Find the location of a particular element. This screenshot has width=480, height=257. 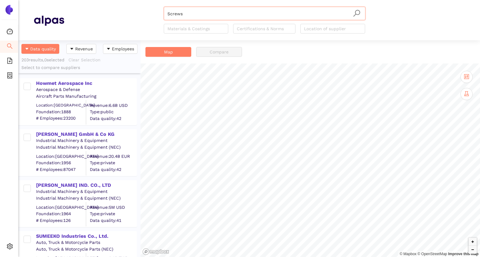

span: Foundation: 1964 is located at coordinates (61, 214).